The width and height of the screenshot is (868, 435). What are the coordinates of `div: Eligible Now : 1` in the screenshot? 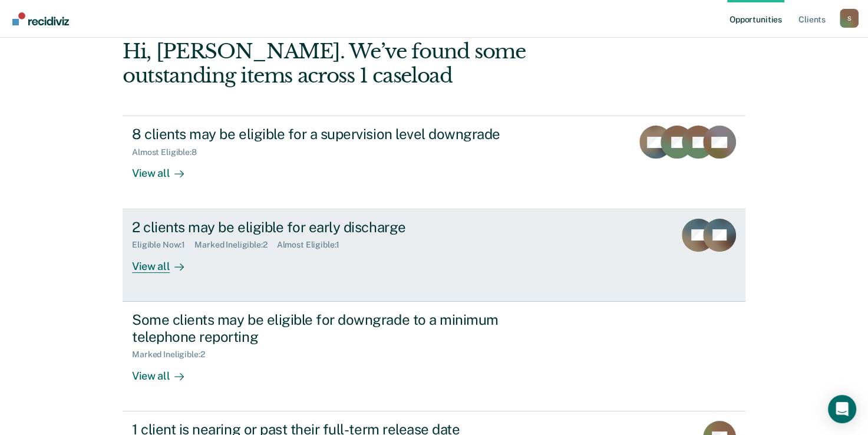 It's located at (163, 244).